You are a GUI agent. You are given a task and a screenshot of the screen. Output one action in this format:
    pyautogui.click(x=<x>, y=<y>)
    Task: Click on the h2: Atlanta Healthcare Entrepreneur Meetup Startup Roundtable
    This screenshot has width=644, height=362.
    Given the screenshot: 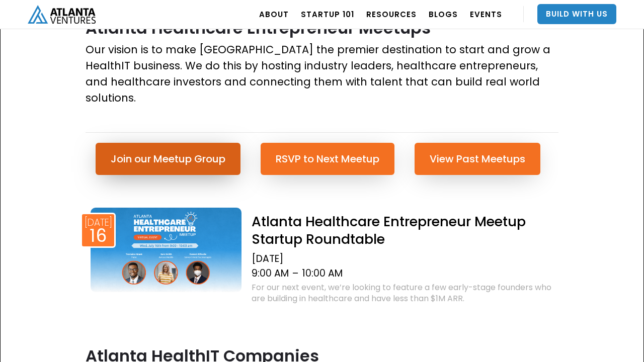 What is the action you would take?
    pyautogui.click(x=405, y=230)
    